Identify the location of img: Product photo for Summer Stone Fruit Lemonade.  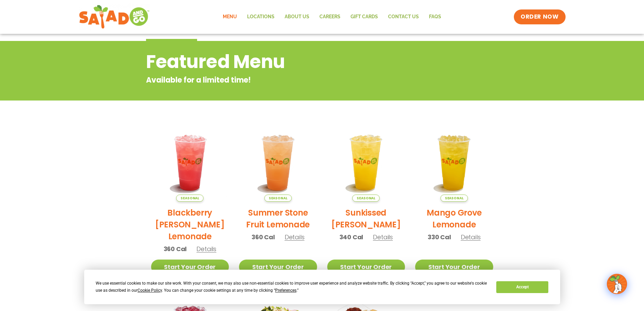
(278, 162).